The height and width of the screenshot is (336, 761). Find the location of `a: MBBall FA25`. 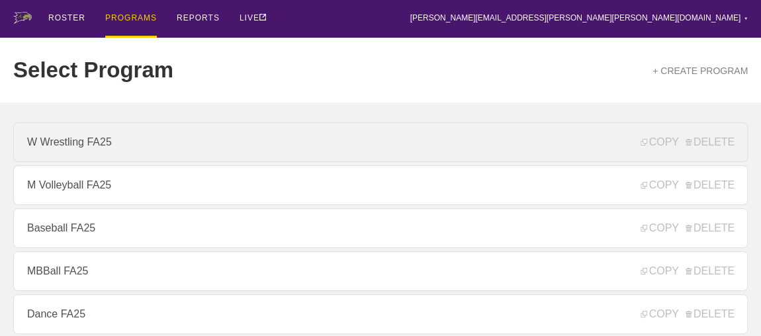

a: MBBall FA25 is located at coordinates (380, 271).